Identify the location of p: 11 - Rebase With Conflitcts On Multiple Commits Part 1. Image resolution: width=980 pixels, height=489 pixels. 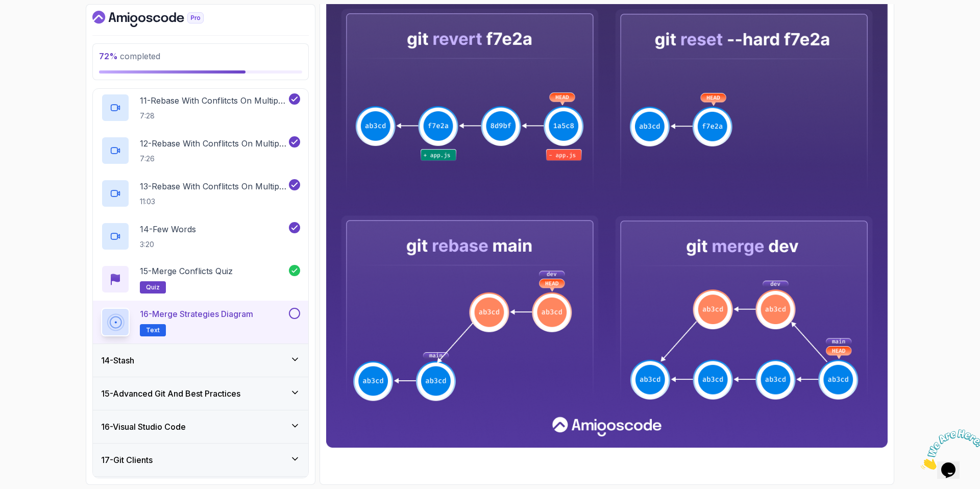
(213, 101).